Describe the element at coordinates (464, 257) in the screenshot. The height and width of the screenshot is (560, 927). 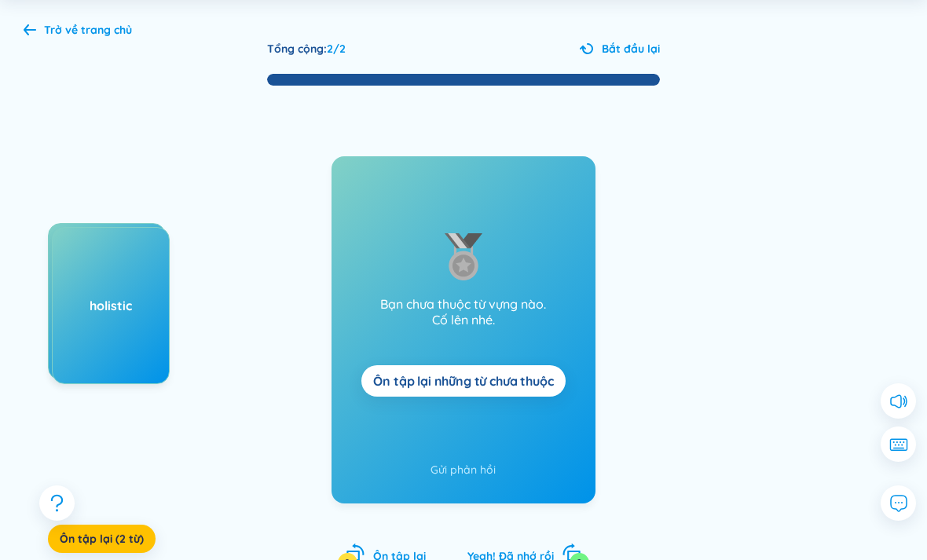
I see `img: Good job!` at that location.